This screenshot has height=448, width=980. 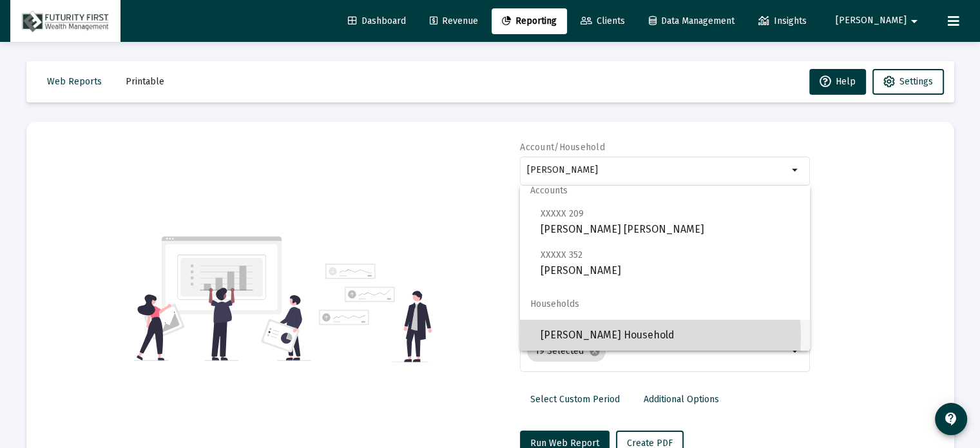 I want to click on span: Settings, so click(x=917, y=81).